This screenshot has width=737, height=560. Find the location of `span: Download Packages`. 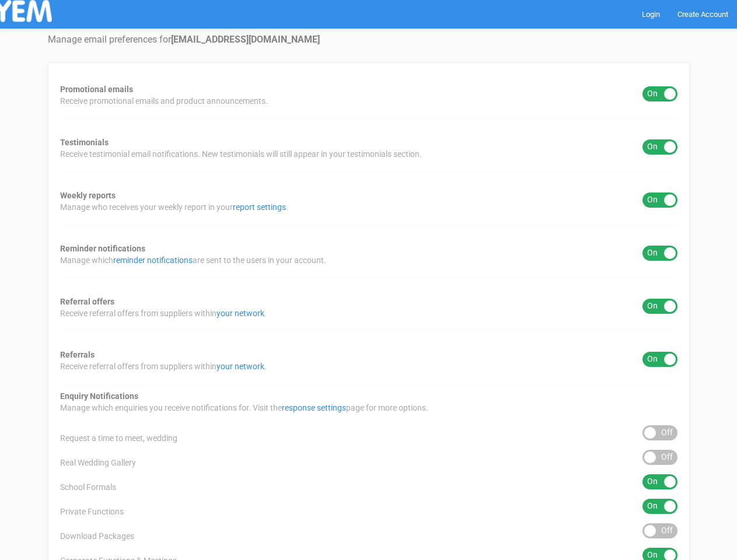

span: Download Packages is located at coordinates (97, 536).